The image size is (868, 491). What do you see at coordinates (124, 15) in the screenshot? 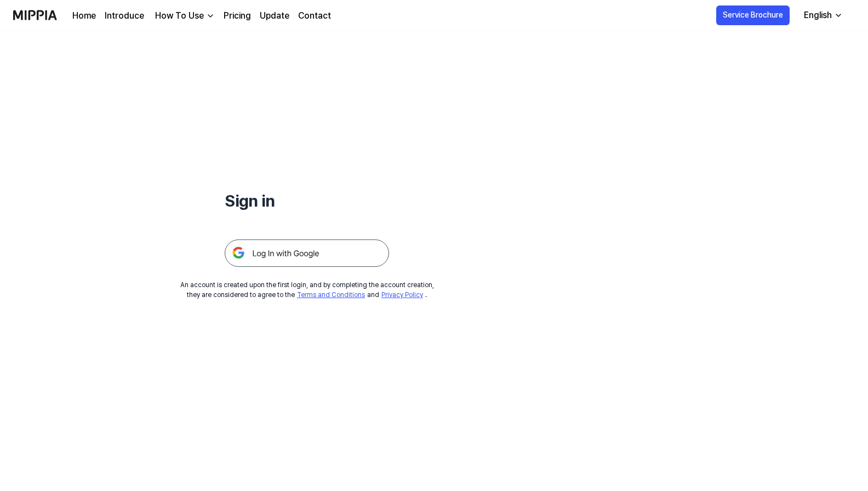
I see `a: Introduce` at bounding box center [124, 15].